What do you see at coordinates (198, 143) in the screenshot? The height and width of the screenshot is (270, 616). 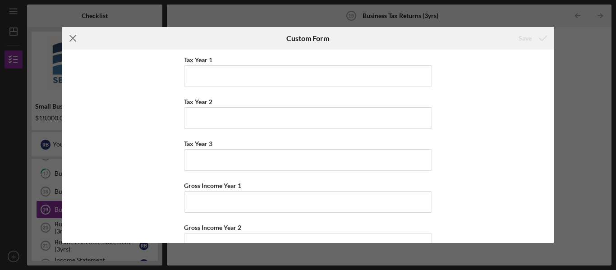 I see `label: Tax Year 3` at bounding box center [198, 143].